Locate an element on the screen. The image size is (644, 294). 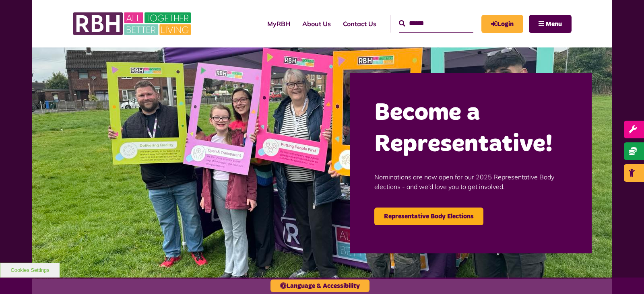
img: RBH is located at coordinates (133, 24).